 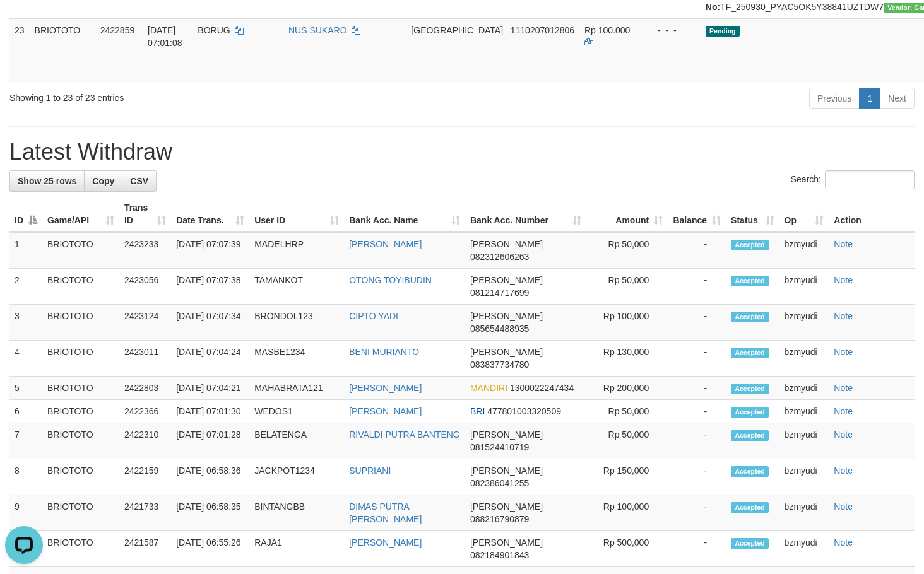 I want to click on span: Copy 085654488935 to clipboard, so click(x=500, y=329).